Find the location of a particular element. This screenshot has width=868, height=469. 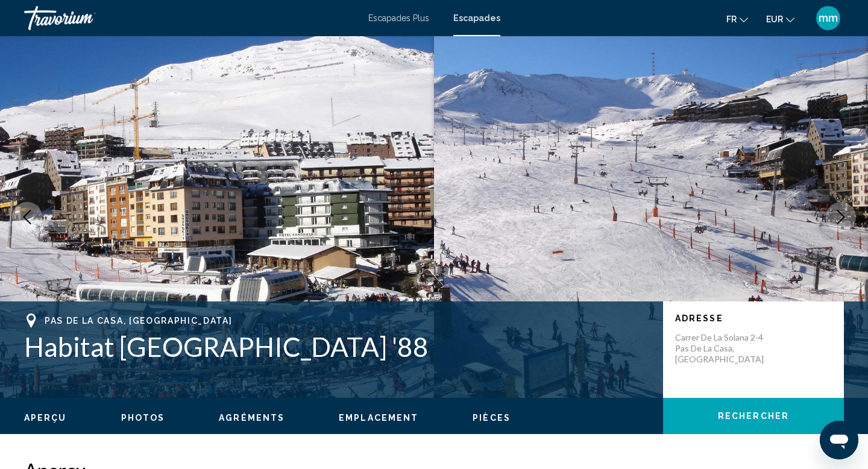

p: Adresse is located at coordinates (754, 318).